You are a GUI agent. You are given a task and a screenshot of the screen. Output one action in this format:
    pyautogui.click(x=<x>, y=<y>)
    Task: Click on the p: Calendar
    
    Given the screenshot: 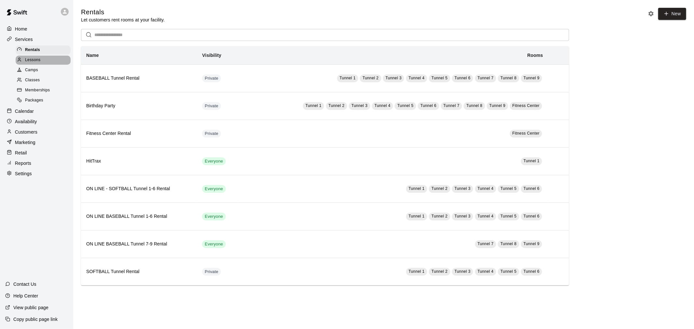 What is the action you would take?
    pyautogui.click(x=24, y=111)
    